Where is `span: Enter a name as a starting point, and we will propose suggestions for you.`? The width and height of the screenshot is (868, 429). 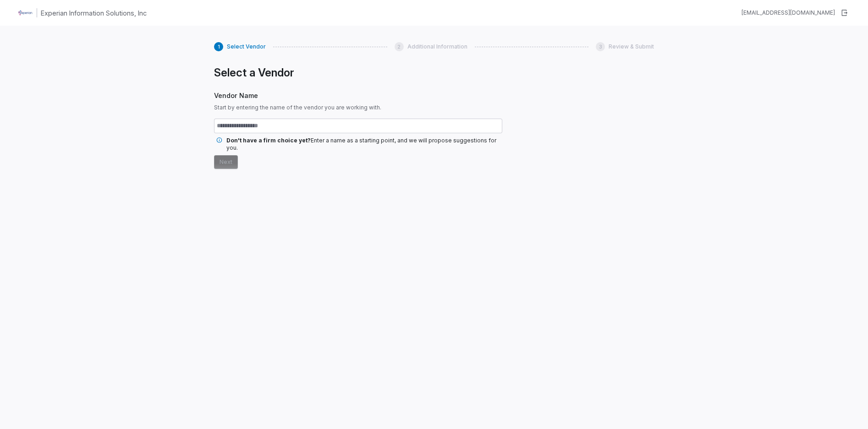
span: Enter a name as a starting point, and we will propose suggestions for you. is located at coordinates (361, 144).